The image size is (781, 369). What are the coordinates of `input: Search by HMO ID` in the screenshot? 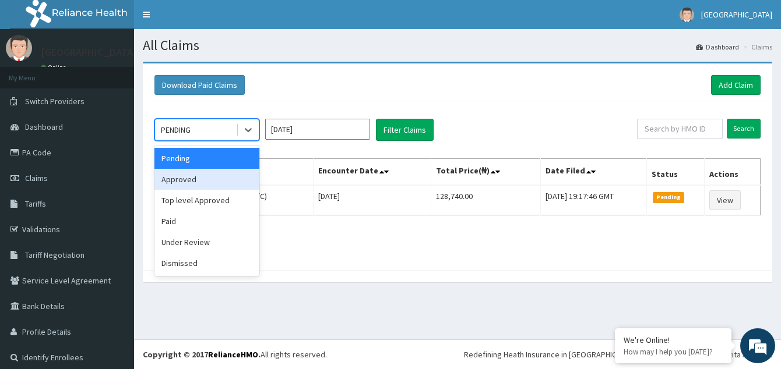 It's located at (679, 129).